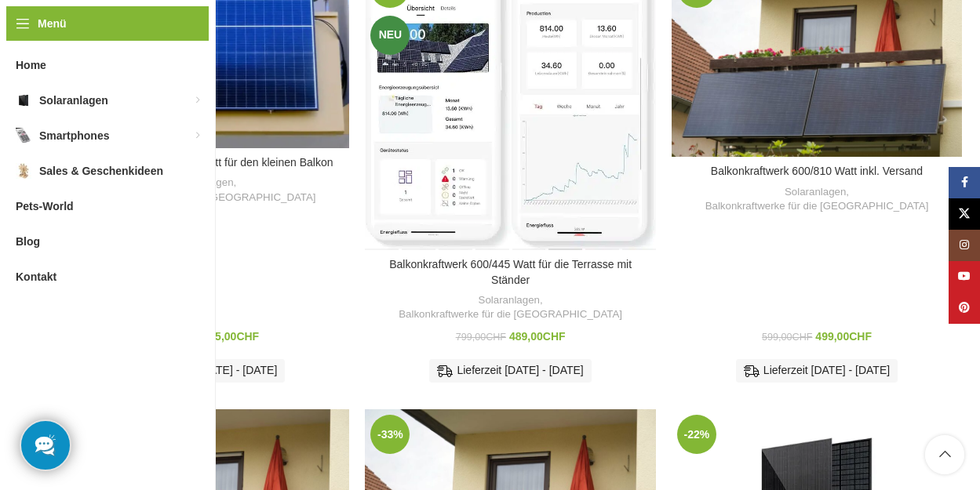 Image resolution: width=980 pixels, height=490 pixels. Describe the element at coordinates (390, 435) in the screenshot. I see `span: -33%` at that location.